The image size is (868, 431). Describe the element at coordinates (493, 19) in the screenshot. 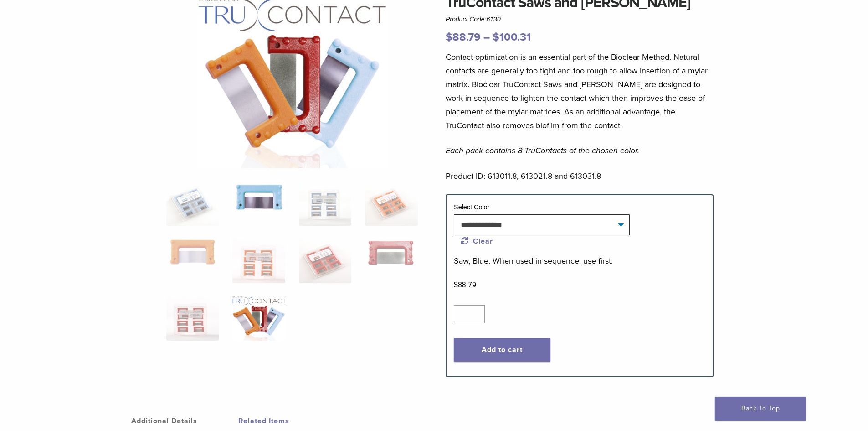

I see `span: 6130` at that location.